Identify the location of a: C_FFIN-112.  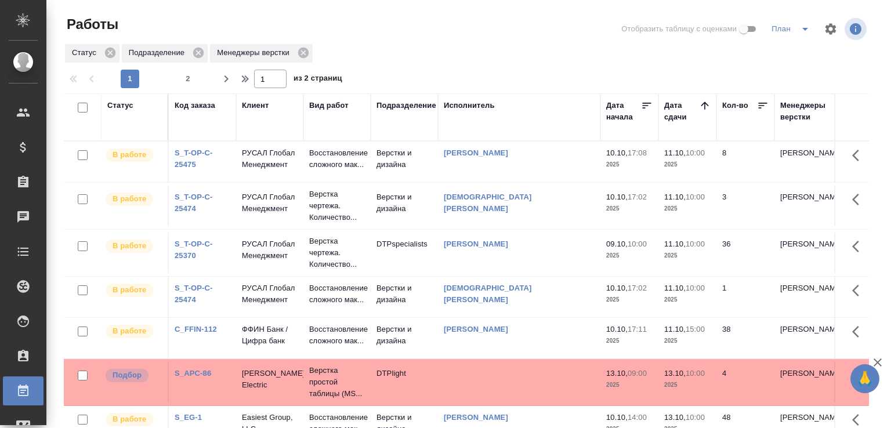
(196, 329).